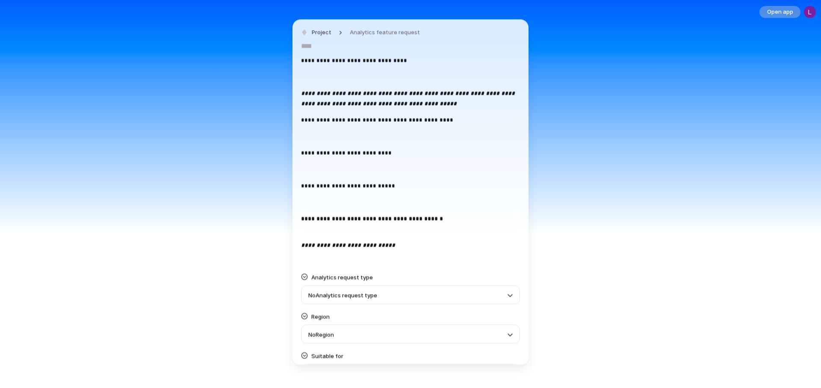 This screenshot has height=388, width=821. I want to click on span: Open app, so click(780, 12).